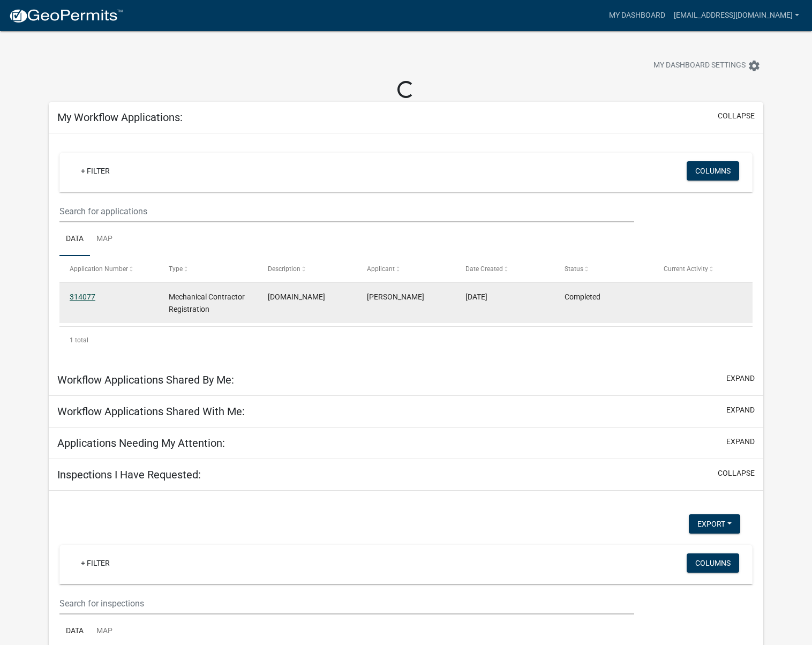 This screenshot has width=812, height=645. Describe the element at coordinates (637, 16) in the screenshot. I see `a: My Dashboard` at that location.